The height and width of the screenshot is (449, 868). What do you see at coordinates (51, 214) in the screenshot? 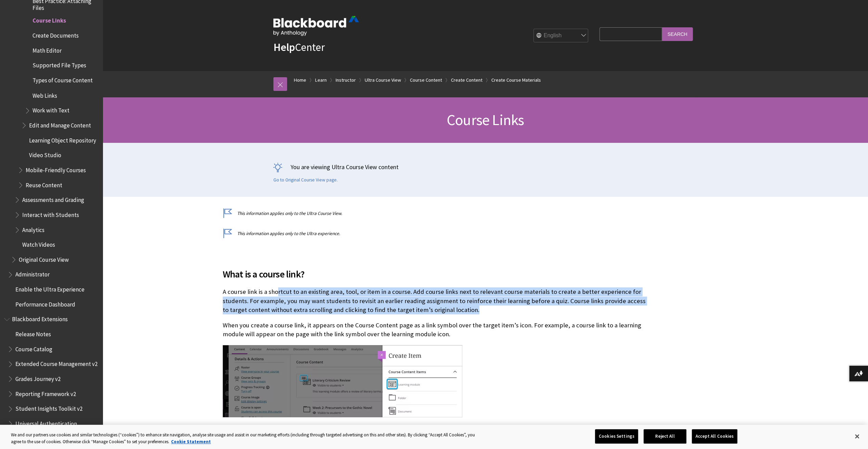
I see `span: Interact with Students` at bounding box center [51, 214].